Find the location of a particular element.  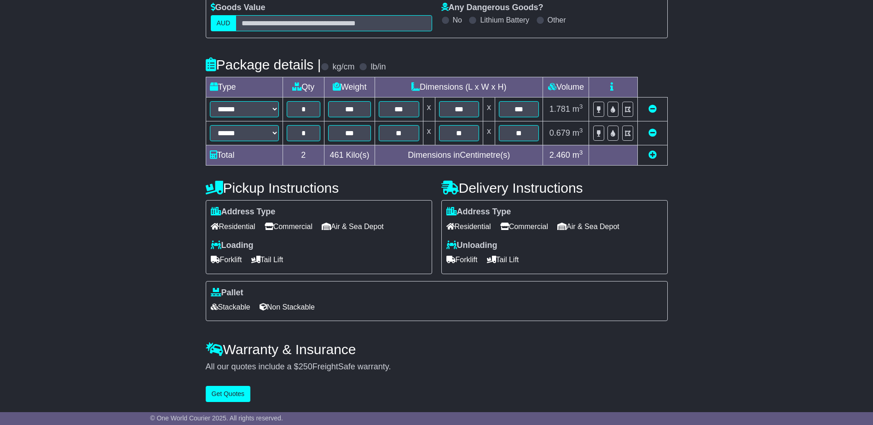

label: Other is located at coordinates (557, 20).